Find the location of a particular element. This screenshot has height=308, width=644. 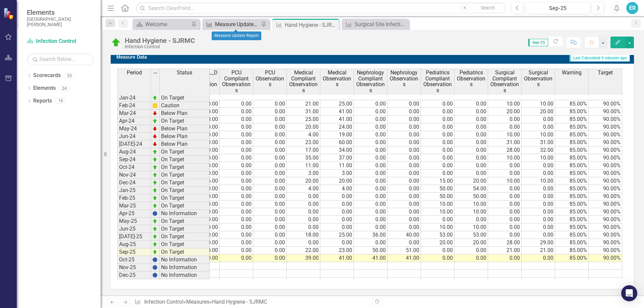

a: Scorecards is located at coordinates (47, 75).